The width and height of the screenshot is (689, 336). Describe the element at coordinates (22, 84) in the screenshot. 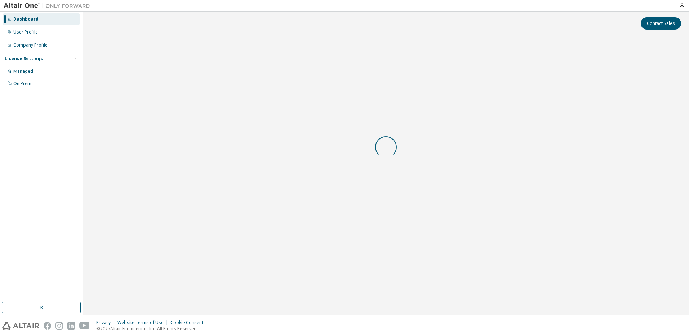

I see `div: On Prem` at that location.